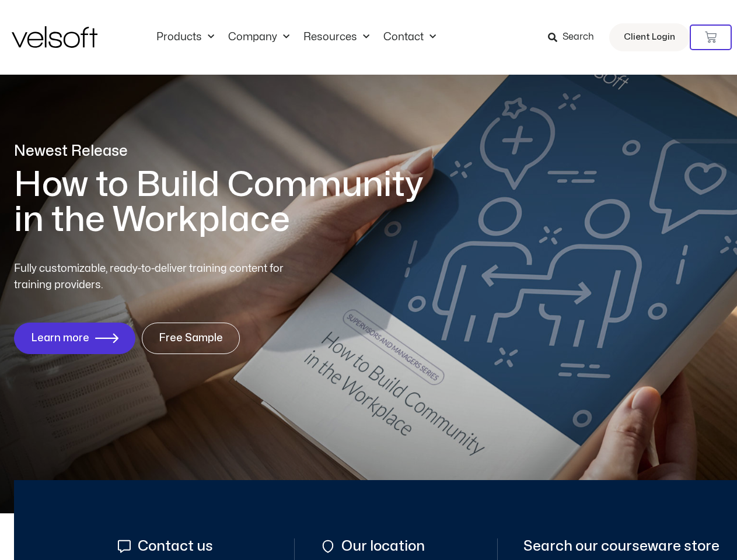 This screenshot has height=560, width=737. Describe the element at coordinates (336, 37) in the screenshot. I see `a: ResourcesMenu Toggle` at that location.